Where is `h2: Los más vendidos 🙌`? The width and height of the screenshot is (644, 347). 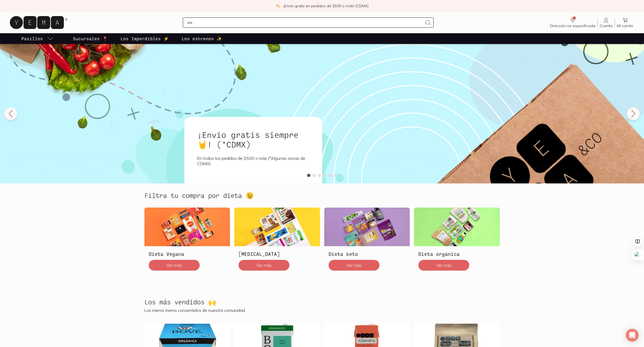 h2: Los más vendidos 🙌 is located at coordinates (180, 302).